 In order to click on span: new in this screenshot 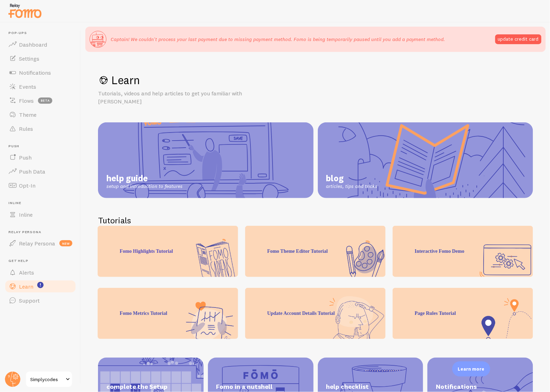, I will do `click(66, 244)`.